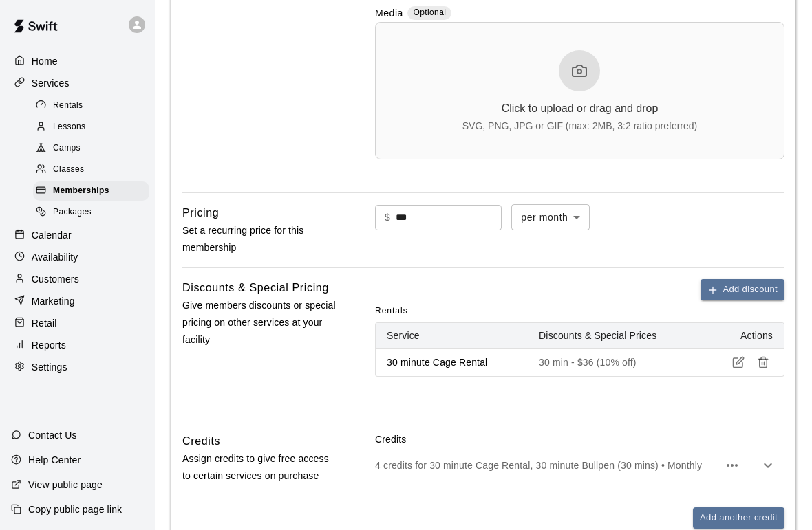 This screenshot has width=812, height=530. I want to click on div: Retail, so click(77, 323).